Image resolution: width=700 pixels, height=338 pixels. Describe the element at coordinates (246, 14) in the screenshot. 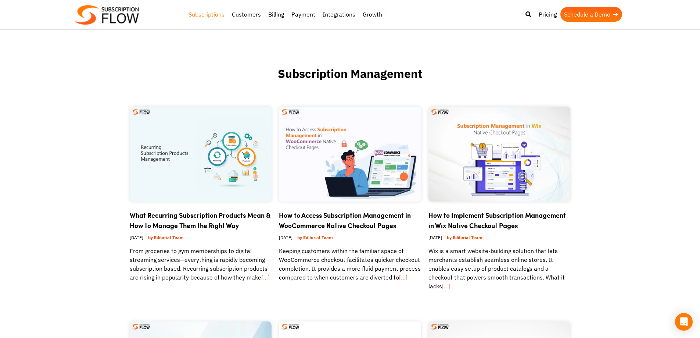

I see `a: Customers` at that location.